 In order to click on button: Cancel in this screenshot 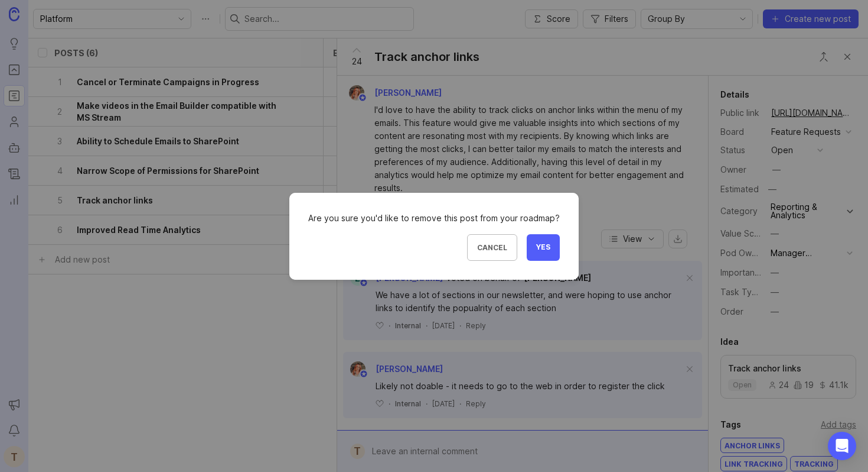, I will do `click(492, 247)`.